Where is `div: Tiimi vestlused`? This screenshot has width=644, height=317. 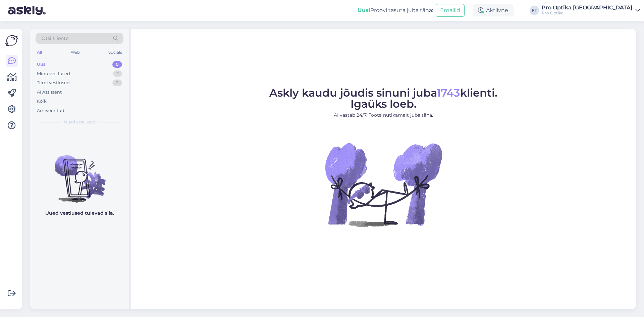 div: Tiimi vestlused is located at coordinates (53, 83).